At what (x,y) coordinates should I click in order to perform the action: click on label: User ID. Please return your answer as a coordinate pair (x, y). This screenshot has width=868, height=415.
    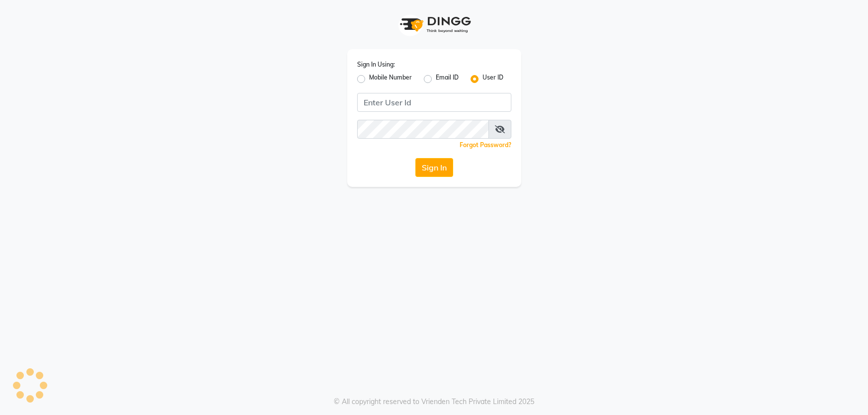
    Looking at the image, I should click on (493, 79).